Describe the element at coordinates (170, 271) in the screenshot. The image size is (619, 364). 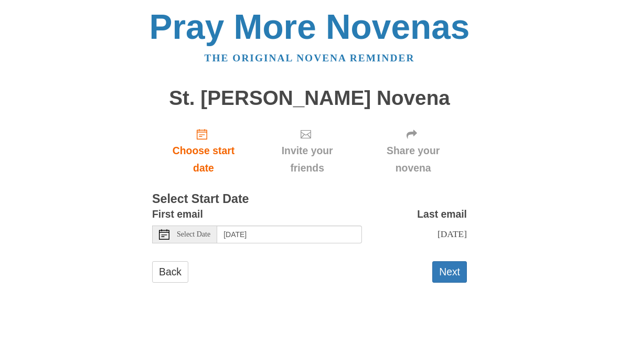
I see `a: Back` at that location.